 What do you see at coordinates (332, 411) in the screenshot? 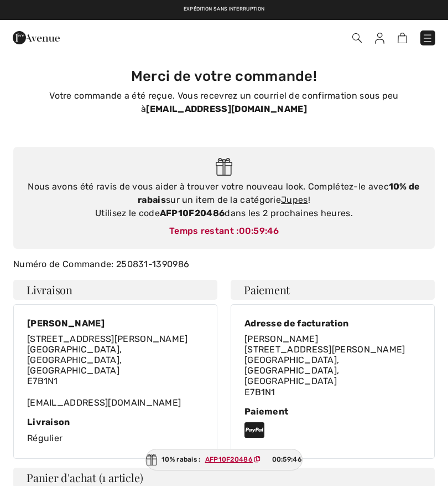
I see `div: Paiement` at bounding box center [332, 411].